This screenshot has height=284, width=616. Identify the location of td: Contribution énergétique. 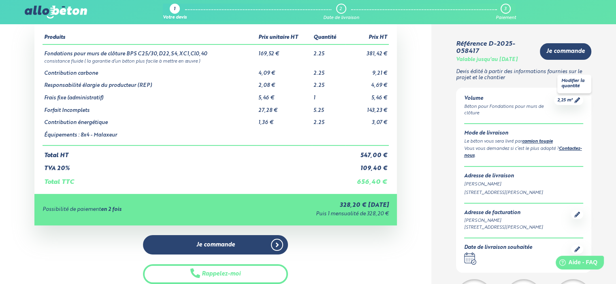
(149, 120).